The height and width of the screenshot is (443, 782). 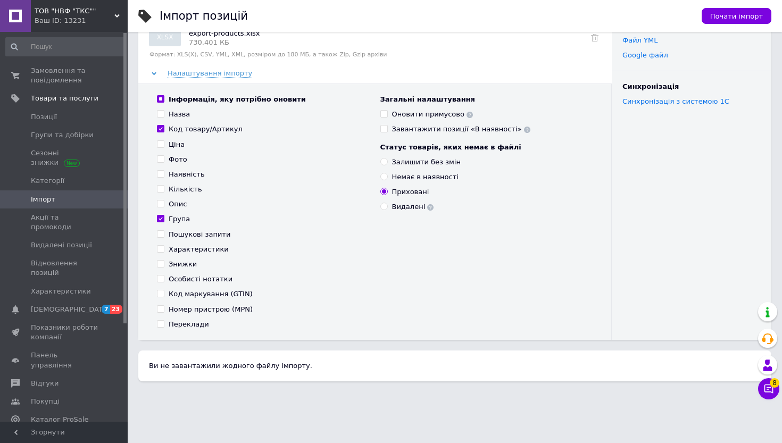 I want to click on div: Група, so click(x=179, y=219).